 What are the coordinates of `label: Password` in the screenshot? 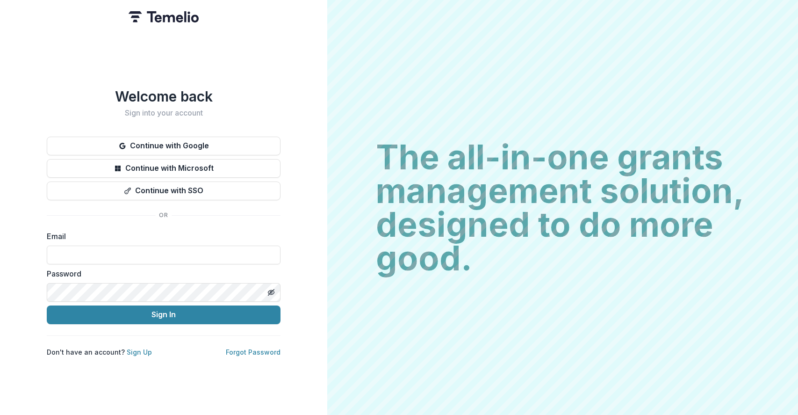 It's located at (161, 273).